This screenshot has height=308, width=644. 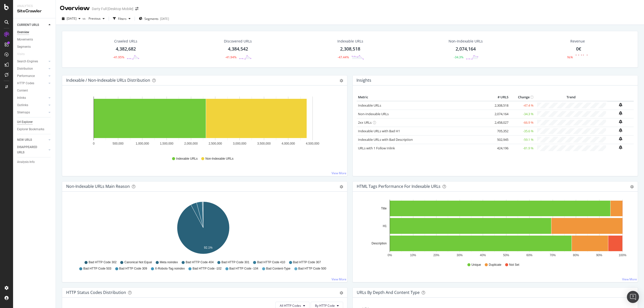 I want to click on td: -66.9 %, so click(x=523, y=122).